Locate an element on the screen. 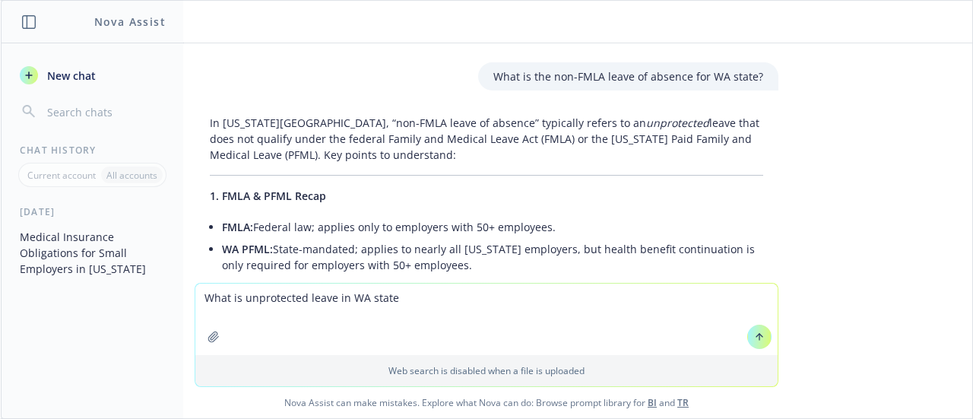 The width and height of the screenshot is (973, 419). p: Web search is disabled when a file is uploaded is located at coordinates (486, 370).